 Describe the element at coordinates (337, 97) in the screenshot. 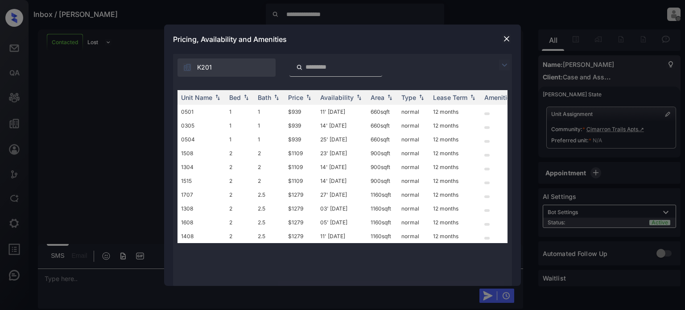

I see `div: Availability` at that location.